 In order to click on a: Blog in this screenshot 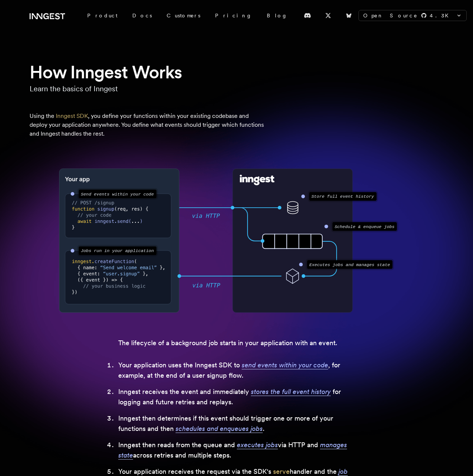, I will do `click(277, 16)`.